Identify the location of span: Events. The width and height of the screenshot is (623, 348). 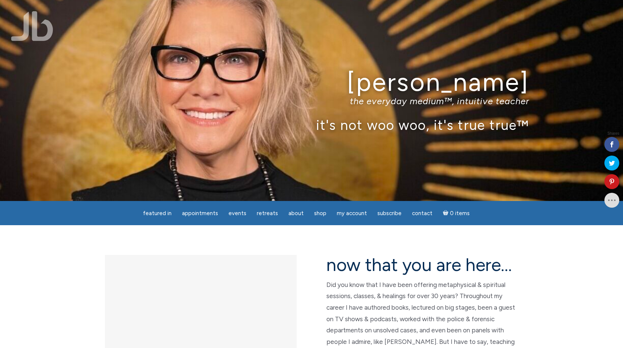
(237, 213).